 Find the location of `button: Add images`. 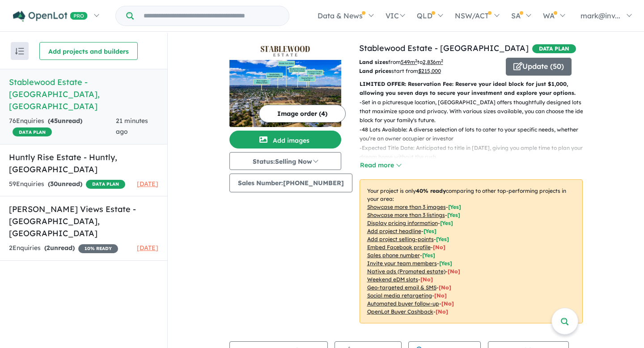

button: Add images is located at coordinates (285, 140).